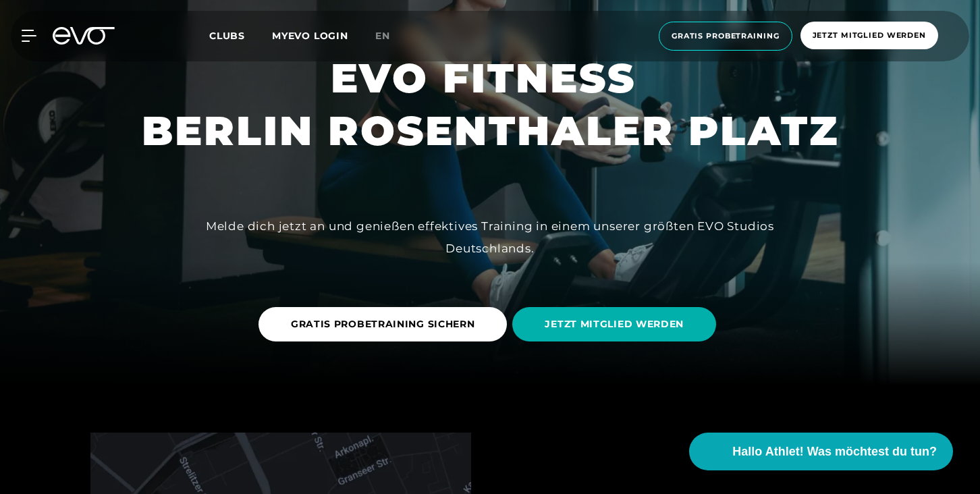 This screenshot has width=980, height=494. What do you see at coordinates (725, 36) in the screenshot?
I see `span: Gratis Probetraining` at bounding box center [725, 36].